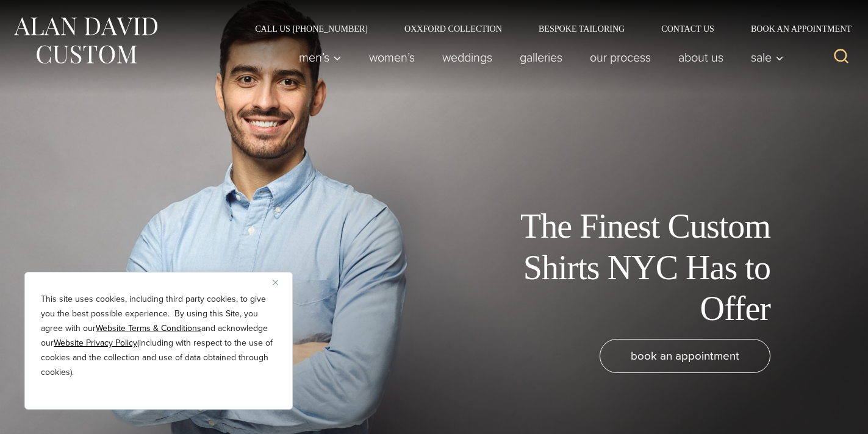 The width and height of the screenshot is (868, 434). Describe the element at coordinates (546, 28) in the screenshot. I see `nav: Secondary Navigation` at that location.